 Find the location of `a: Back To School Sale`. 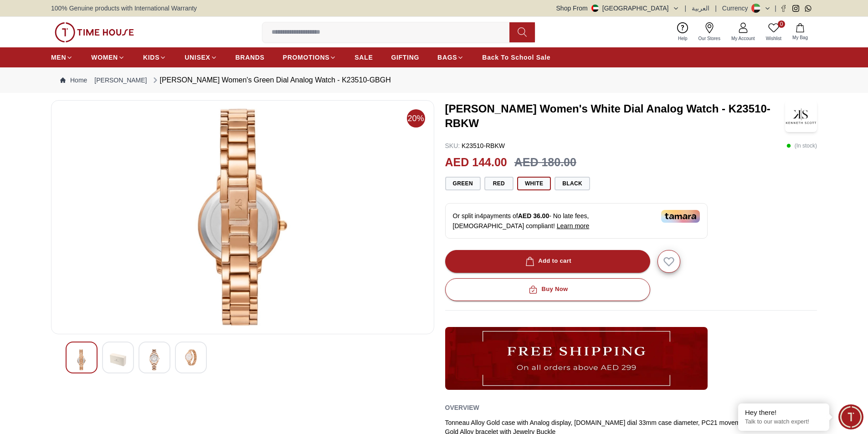

a: Back To School Sale is located at coordinates (516, 58).